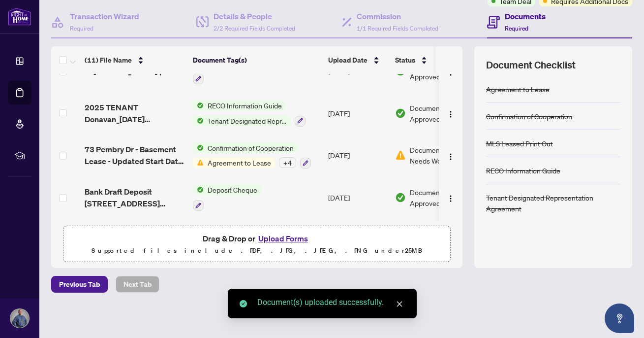  I want to click on span: Document Checklist, so click(531, 65).